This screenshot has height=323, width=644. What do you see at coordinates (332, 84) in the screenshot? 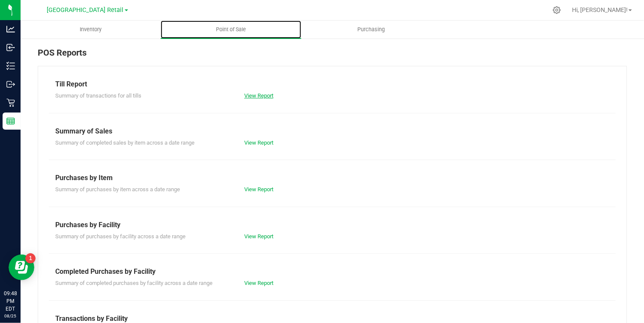
I see `div: Till Report` at bounding box center [332, 84].